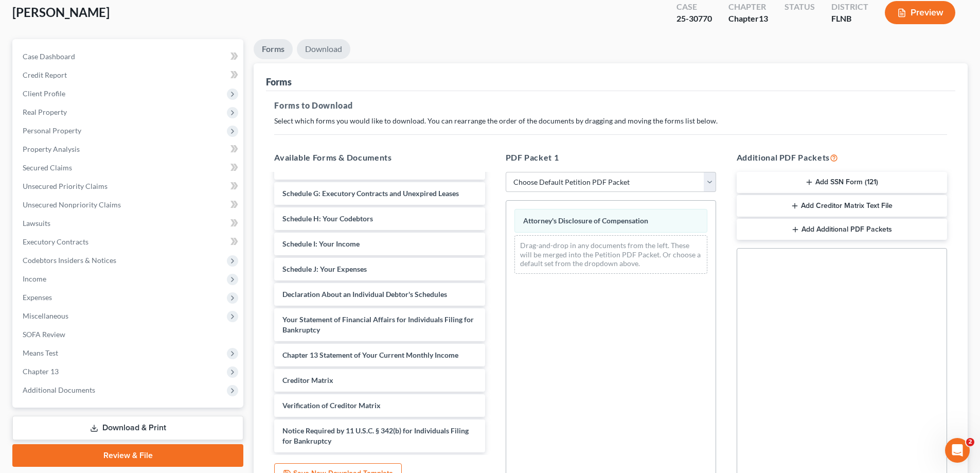 The width and height of the screenshot is (980, 473). What do you see at coordinates (129, 205) in the screenshot?
I see `a: Unsecured Nonpriority Claims` at bounding box center [129, 205].